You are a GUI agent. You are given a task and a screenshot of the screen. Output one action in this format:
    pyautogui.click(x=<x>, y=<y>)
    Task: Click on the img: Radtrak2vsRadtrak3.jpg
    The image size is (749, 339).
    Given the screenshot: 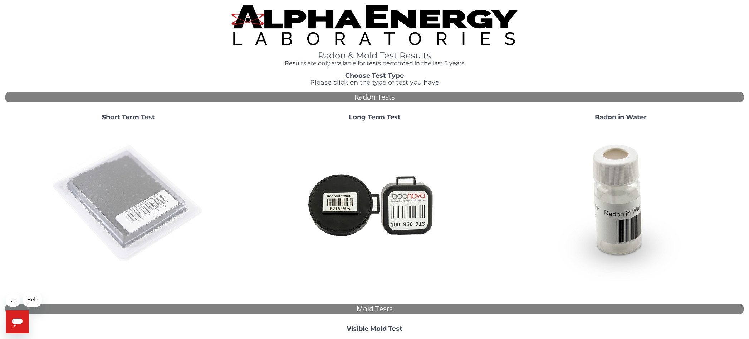 What is the action you would take?
    pyautogui.click(x=375, y=204)
    